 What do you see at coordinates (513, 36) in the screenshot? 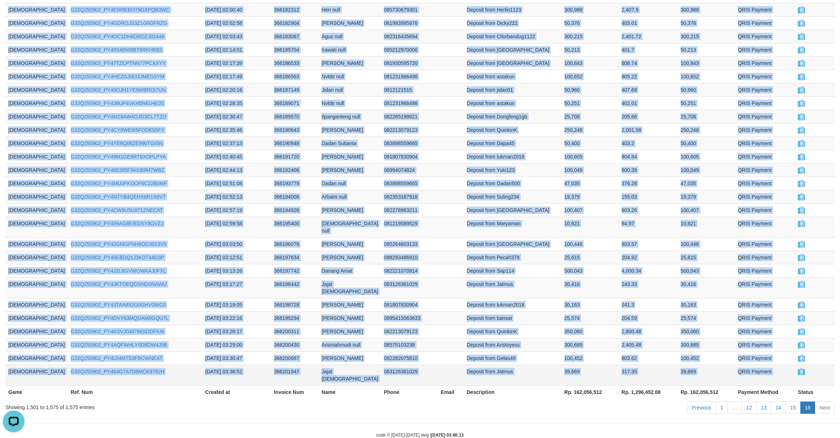
I see `td: Deposit from Cilorbandug1122` at bounding box center [513, 36].